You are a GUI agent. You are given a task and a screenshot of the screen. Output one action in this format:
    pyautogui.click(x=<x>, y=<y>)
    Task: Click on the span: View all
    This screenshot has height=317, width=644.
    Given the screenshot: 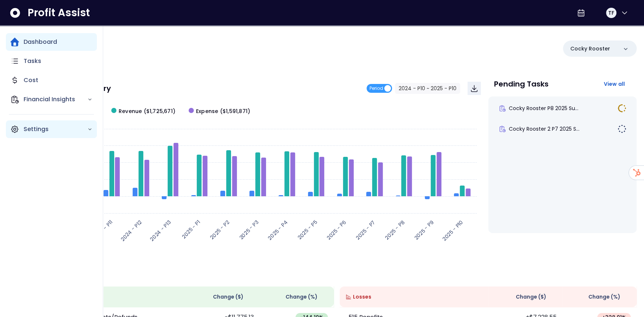 What is the action you would take?
    pyautogui.click(x=614, y=84)
    